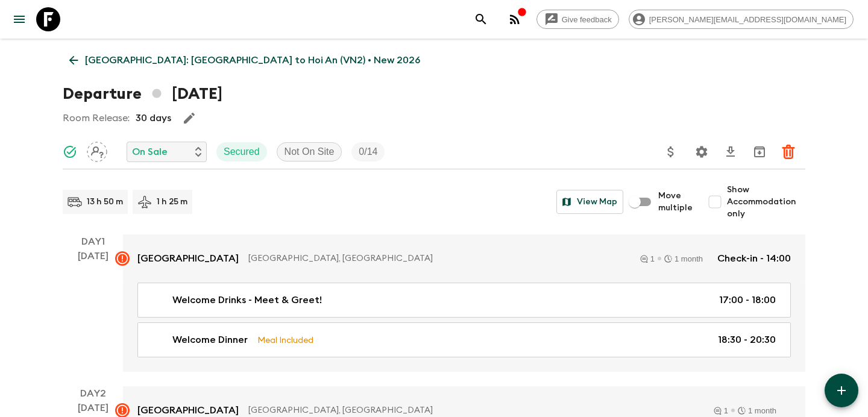 The width and height of the screenshot is (868, 417). What do you see at coordinates (19, 19) in the screenshot?
I see `button: menu` at bounding box center [19, 19].